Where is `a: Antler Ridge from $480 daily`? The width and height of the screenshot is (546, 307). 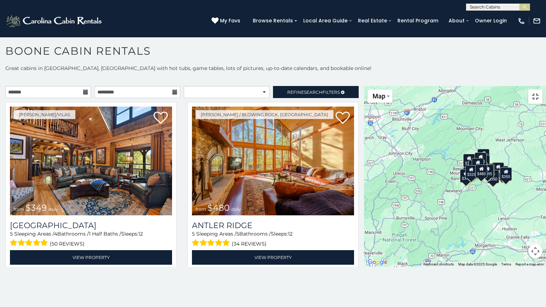
a: Antler Ridge from $480 daily is located at coordinates (273, 161).